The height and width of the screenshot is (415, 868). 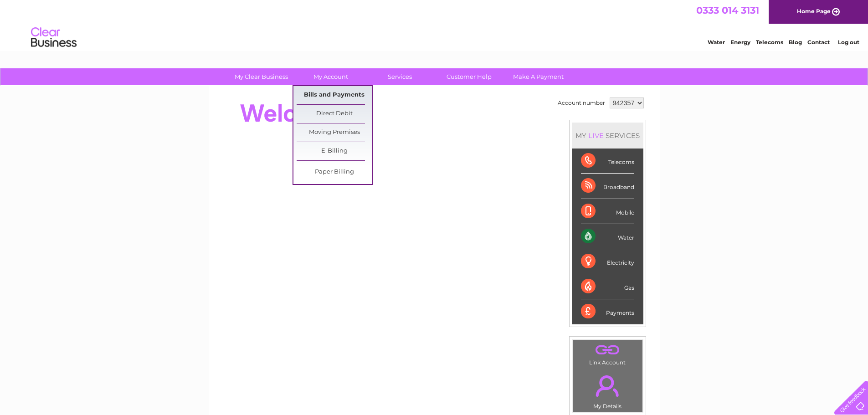 I want to click on a: My Account, so click(x=330, y=76).